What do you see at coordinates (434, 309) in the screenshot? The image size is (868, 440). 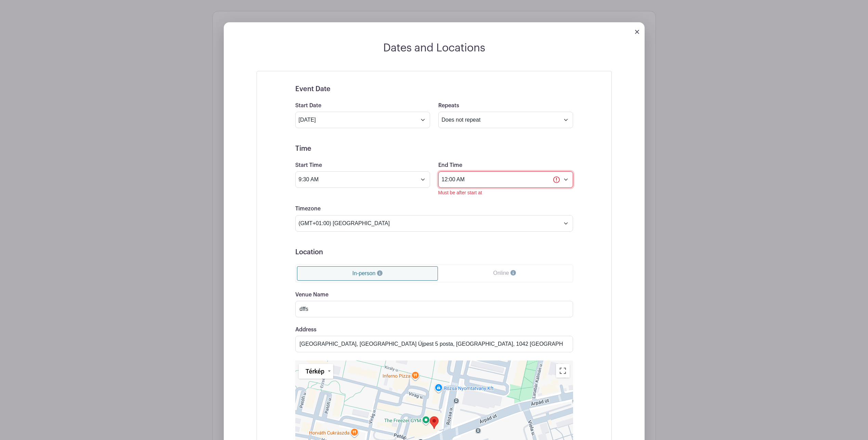 I see `input: Where is the event happening?` at bounding box center [434, 309].